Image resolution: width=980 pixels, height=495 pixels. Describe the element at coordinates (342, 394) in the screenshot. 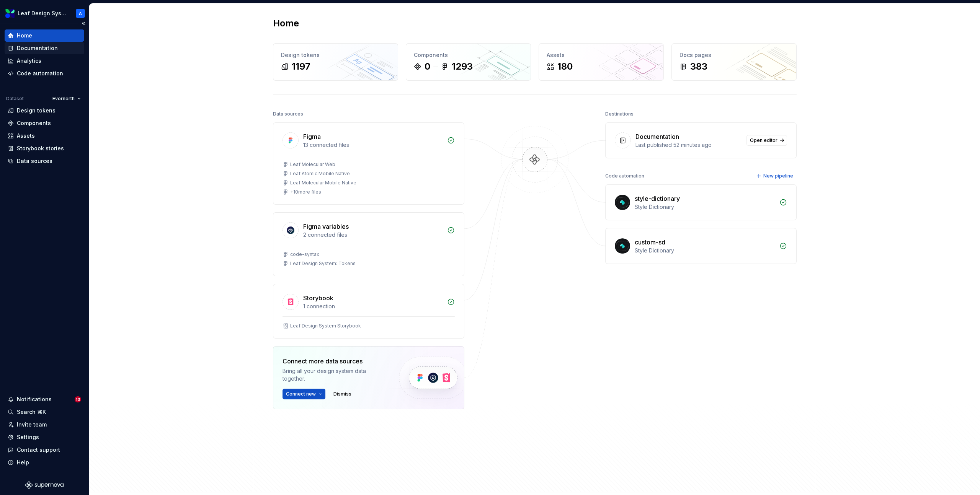

I see `span: Dismiss` at that location.